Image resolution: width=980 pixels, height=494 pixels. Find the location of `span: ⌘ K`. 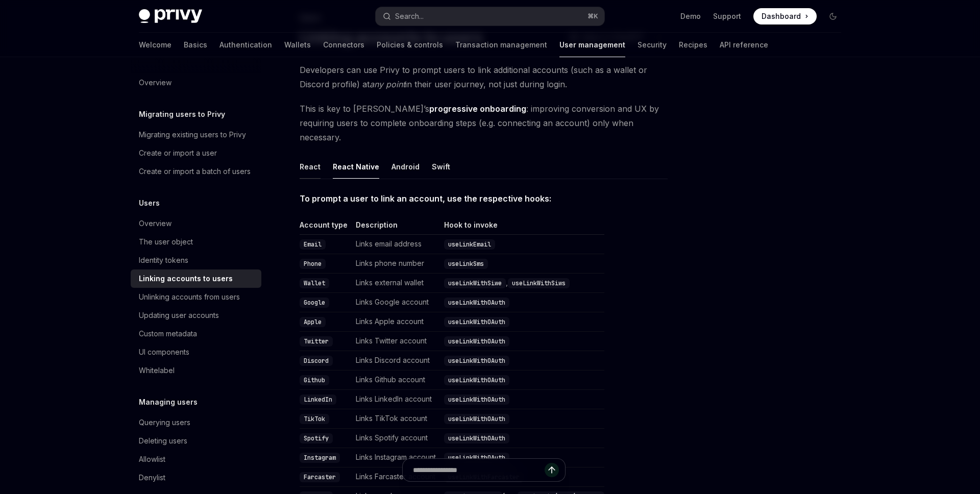

span: ⌘ K is located at coordinates (593, 16).